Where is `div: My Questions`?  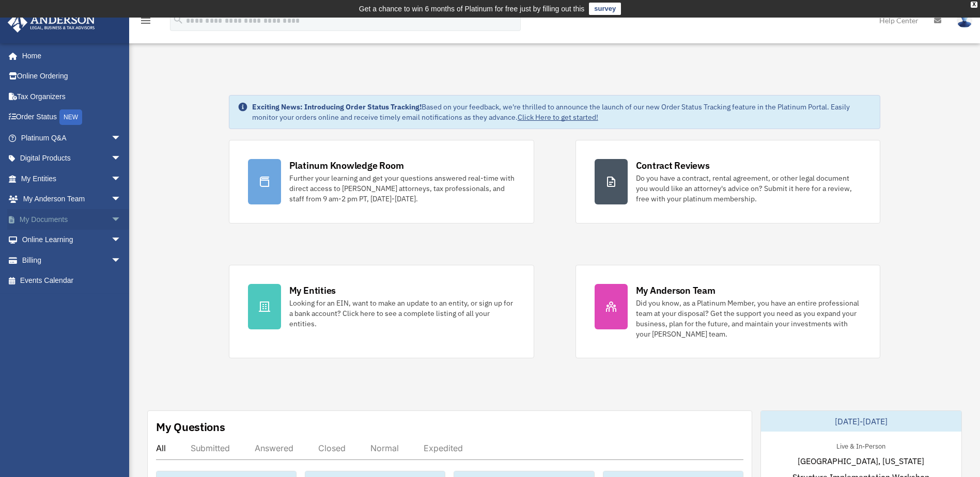 div: My Questions is located at coordinates (190, 427).